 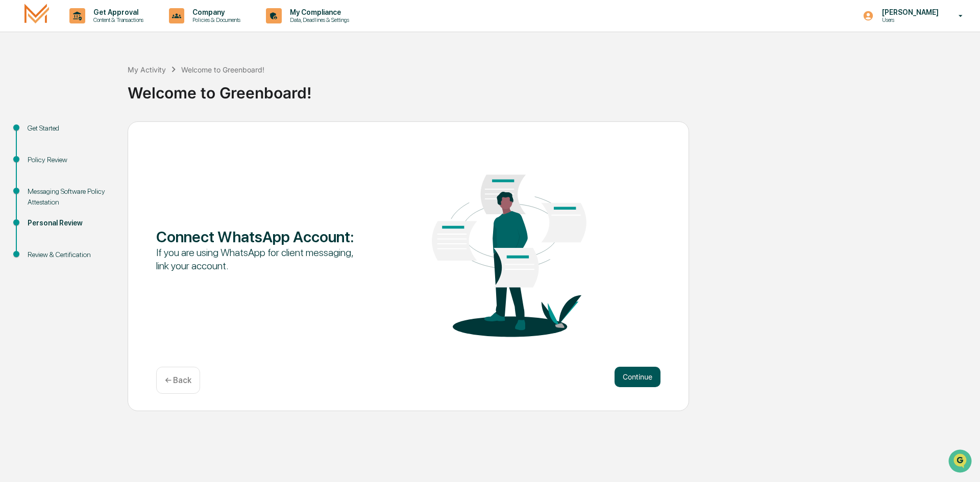 What do you see at coordinates (257, 259) in the screenshot?
I see `div: If you are using WhatsApp for client messaging, link your account.` at bounding box center [257, 259].